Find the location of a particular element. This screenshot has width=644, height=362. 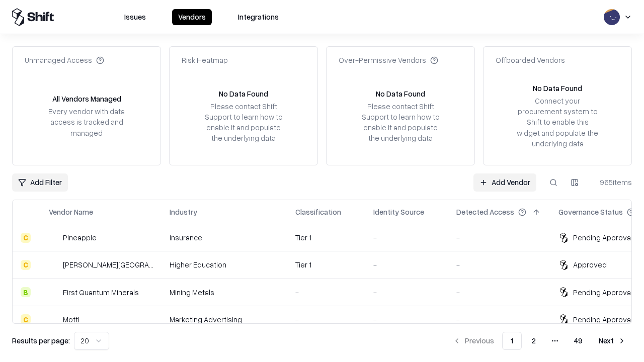

nav: pagination is located at coordinates (539, 341).